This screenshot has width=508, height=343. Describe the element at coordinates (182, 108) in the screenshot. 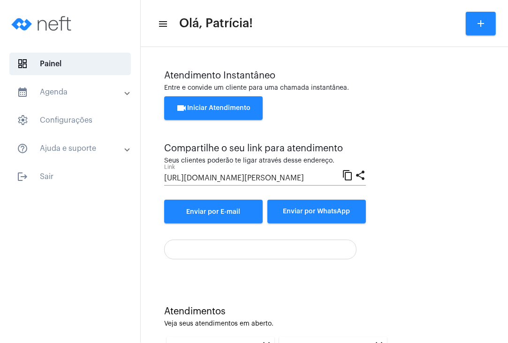

I see `mat-icon: videocam` at that location.